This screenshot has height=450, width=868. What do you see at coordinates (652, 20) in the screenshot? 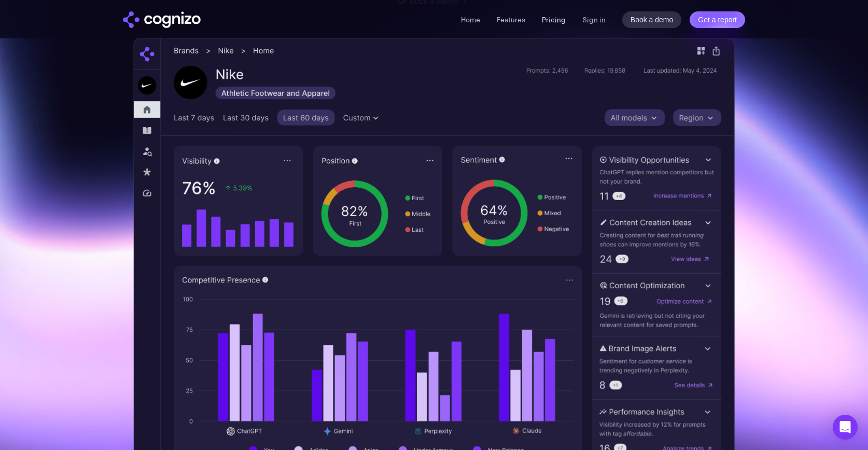
I see `a: Book a demo` at bounding box center [652, 20].